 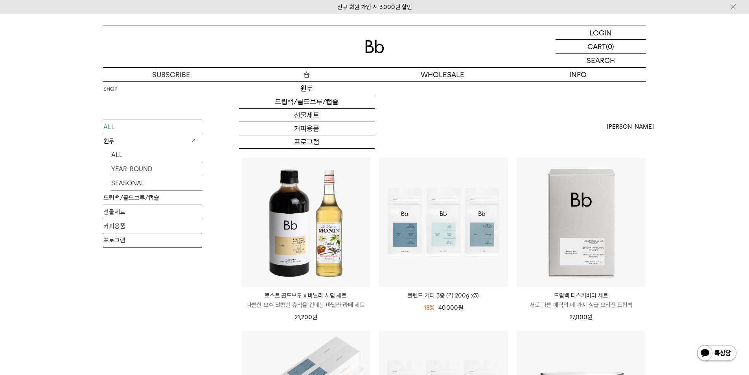 I want to click on a: 토스트 콜드브루 x 바닐라 시럽 세트, so click(x=306, y=222).